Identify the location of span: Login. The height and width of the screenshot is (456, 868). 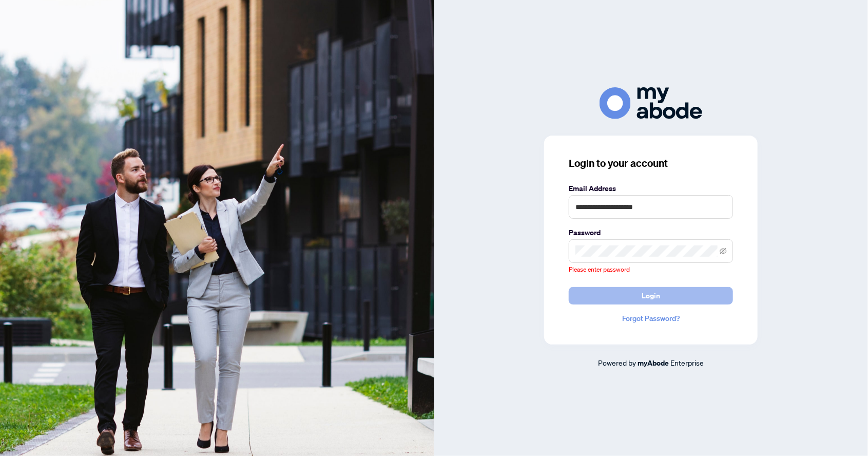
(651, 296).